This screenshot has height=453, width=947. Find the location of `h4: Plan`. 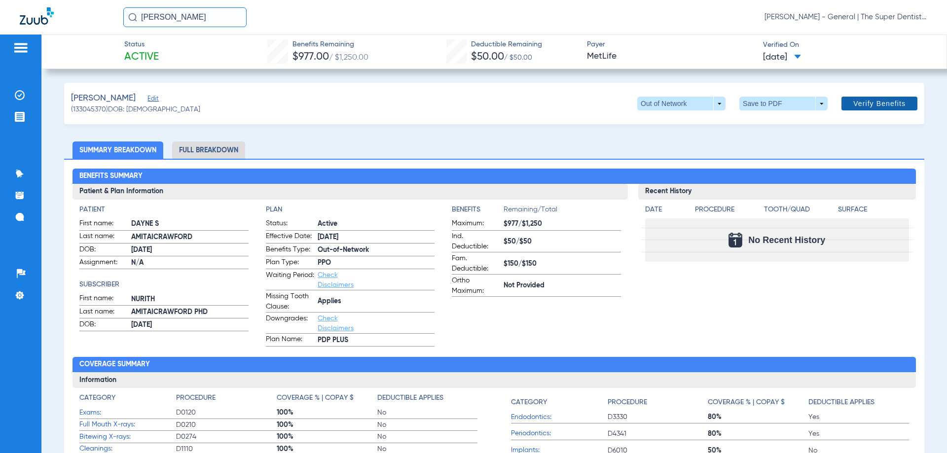

h4: Plan is located at coordinates (350, 210).